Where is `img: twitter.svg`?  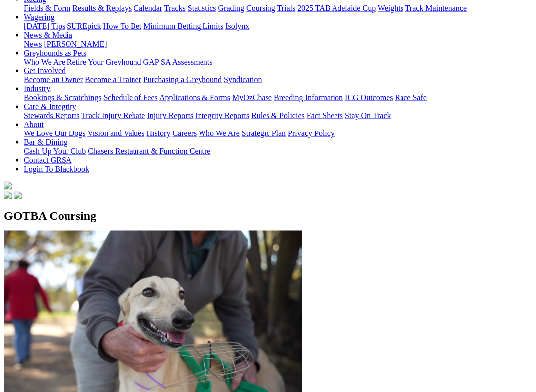 img: twitter.svg is located at coordinates (18, 196).